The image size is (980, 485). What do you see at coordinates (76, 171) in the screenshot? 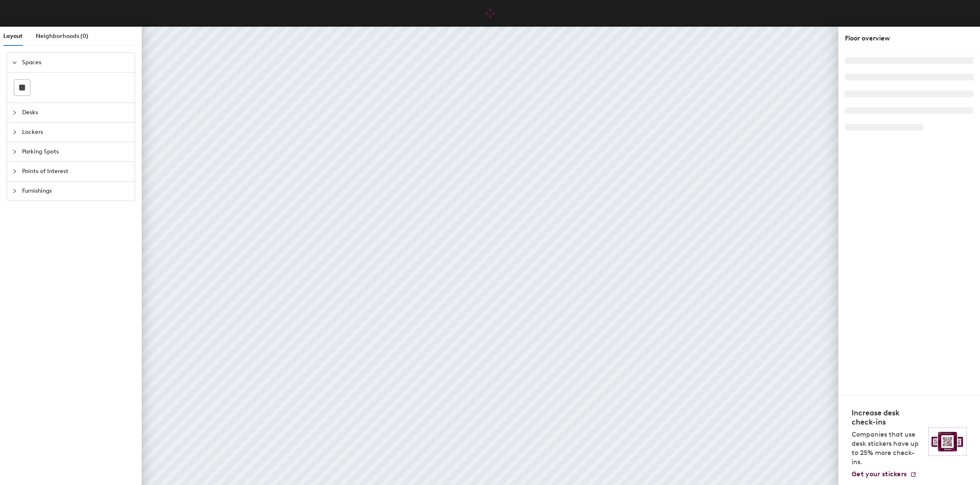
I see `span: Points of Interest` at bounding box center [76, 171].